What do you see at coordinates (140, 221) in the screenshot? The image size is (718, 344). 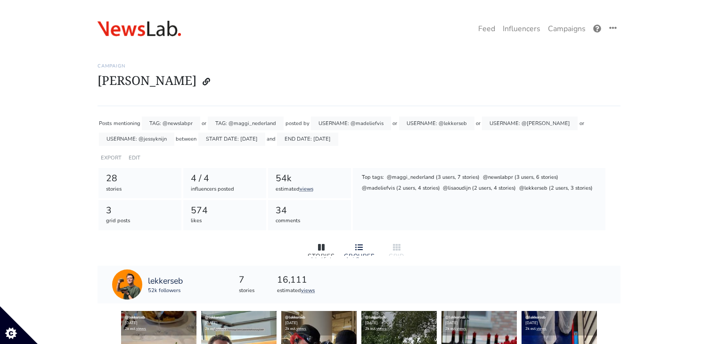 I see `div: grid posts` at bounding box center [140, 221].